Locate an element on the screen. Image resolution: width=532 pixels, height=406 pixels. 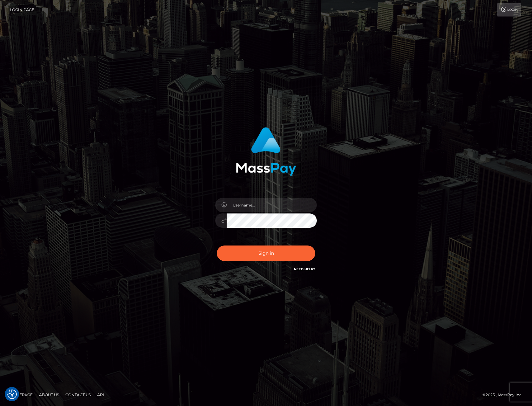
img: MassPay Login is located at coordinates (266, 151).